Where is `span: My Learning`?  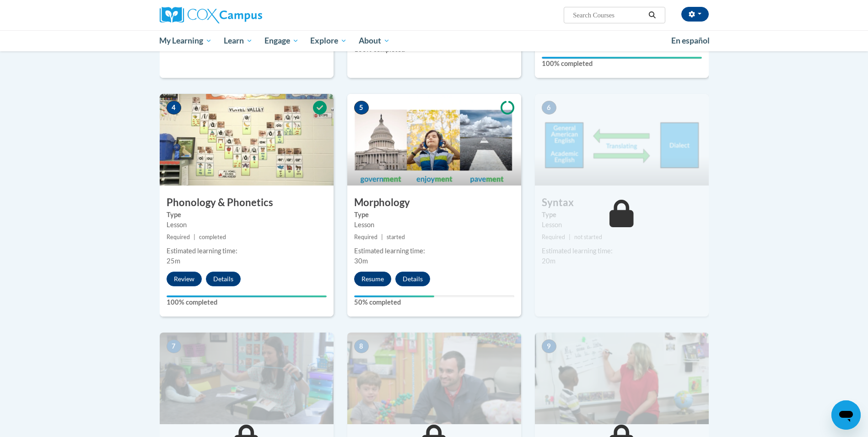 span: My Learning is located at coordinates (185, 41).